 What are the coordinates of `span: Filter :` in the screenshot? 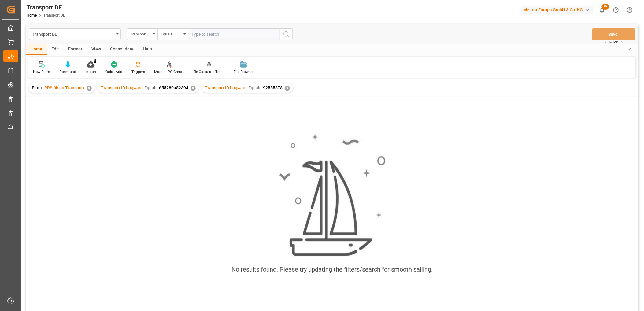 It's located at (38, 88).